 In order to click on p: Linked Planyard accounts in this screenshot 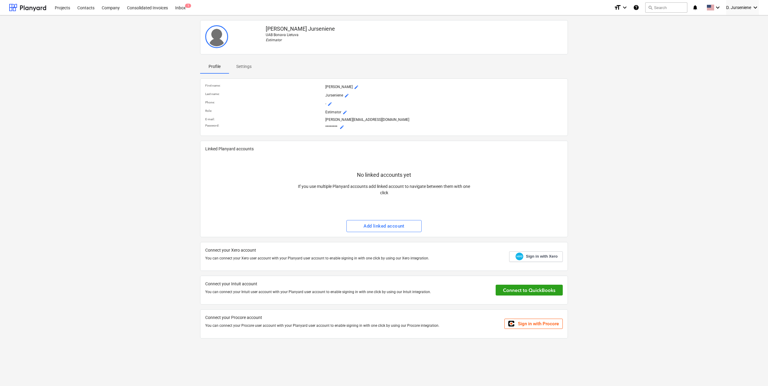, I will do `click(384, 149)`.